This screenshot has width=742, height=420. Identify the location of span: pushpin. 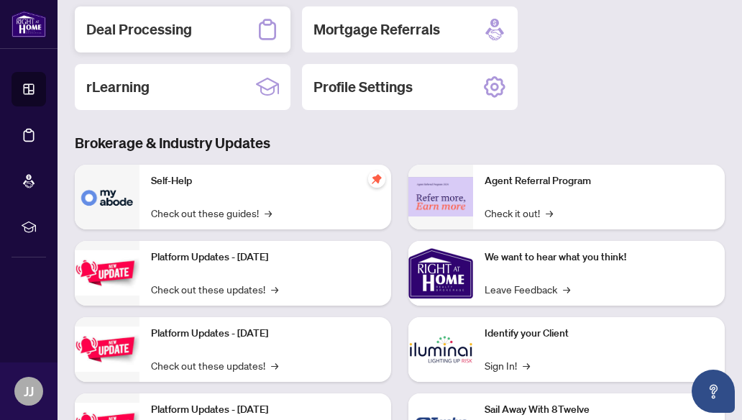
(377, 179).